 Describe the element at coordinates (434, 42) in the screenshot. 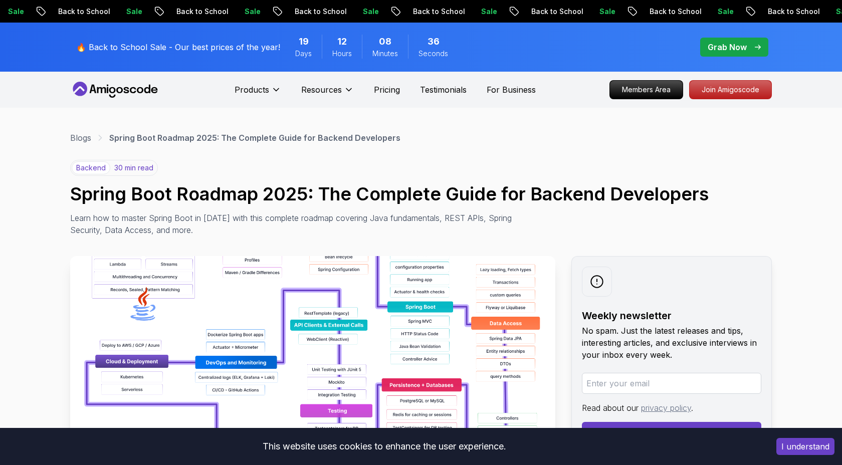

I see `span: 36 Seconds` at that location.